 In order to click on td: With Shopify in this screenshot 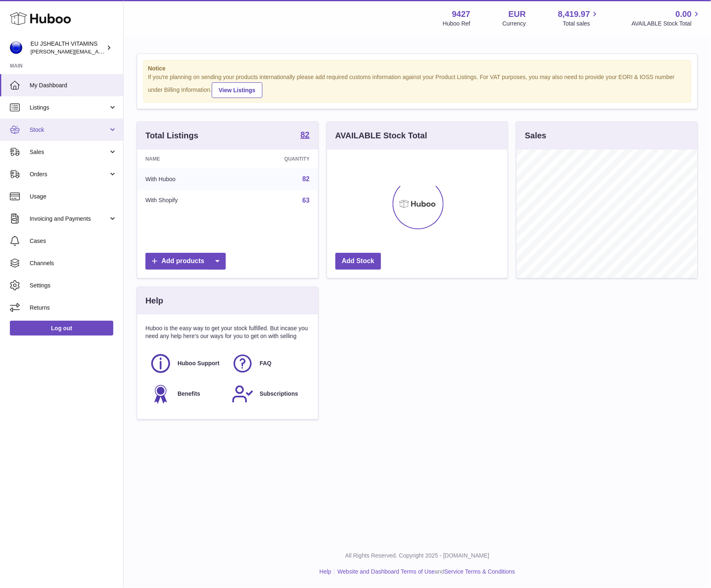, I will do `click(186, 201)`.